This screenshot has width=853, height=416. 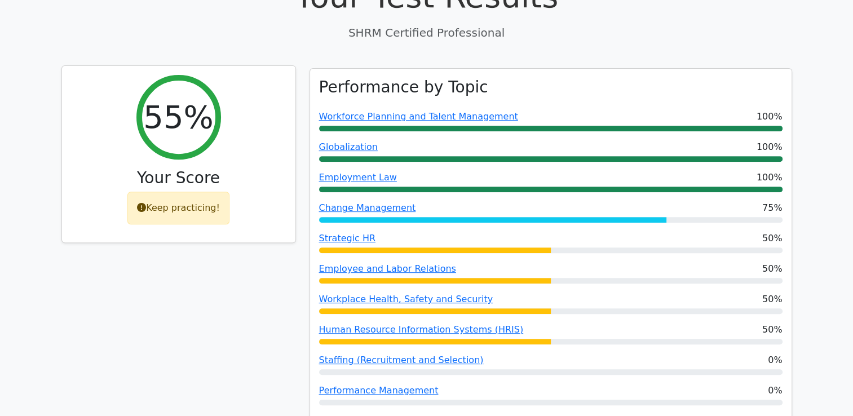 What do you see at coordinates (387, 268) in the screenshot?
I see `a: Employee and Labor Relations` at bounding box center [387, 268].